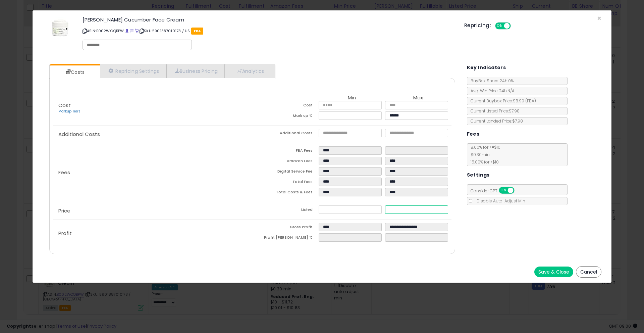 This screenshot has height=333, width=644. I want to click on span: Avg. Win Price 24h: N/A, so click(491, 90).